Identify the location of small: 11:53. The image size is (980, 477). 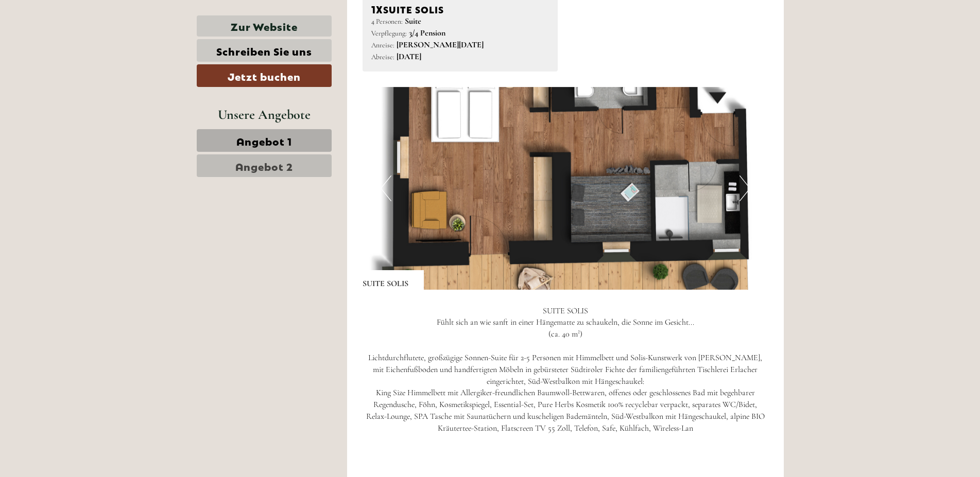
(81, 54).